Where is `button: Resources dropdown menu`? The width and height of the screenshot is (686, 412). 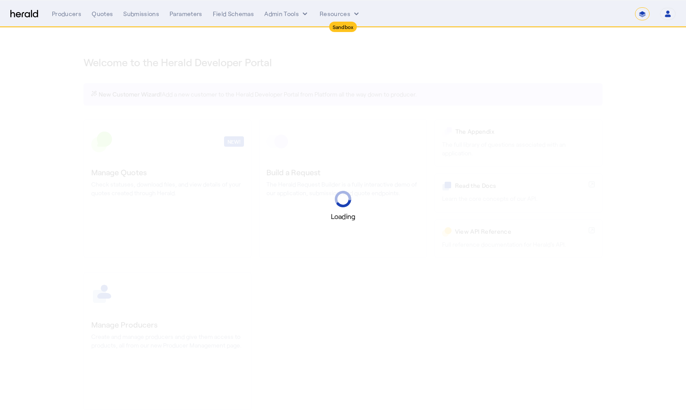
button: Resources dropdown menu is located at coordinates (340, 14).